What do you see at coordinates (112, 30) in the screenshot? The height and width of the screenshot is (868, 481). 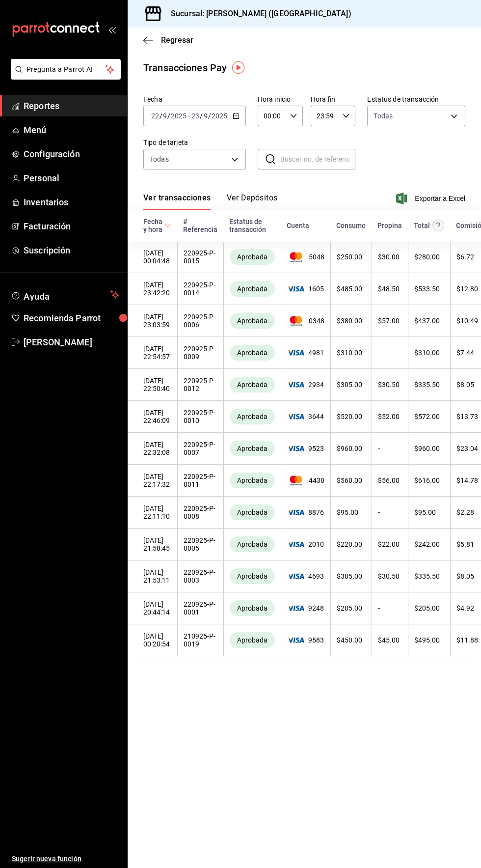 I see `button: open_drawer_menu` at bounding box center [112, 30].